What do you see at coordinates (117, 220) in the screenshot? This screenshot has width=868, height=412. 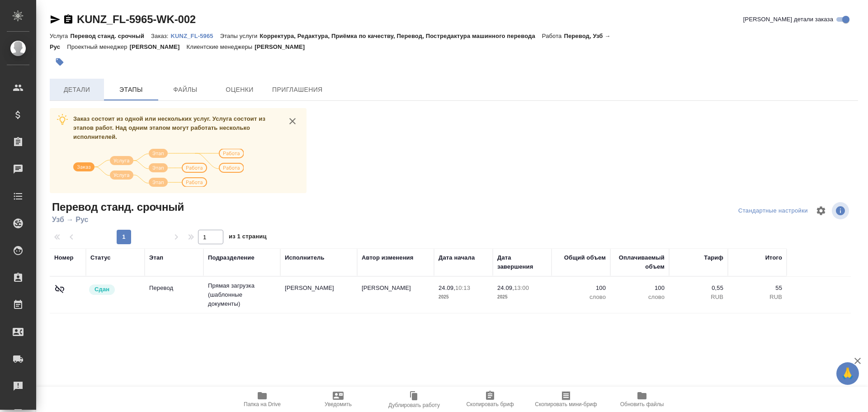 I see `span: Узб → Рус` at bounding box center [117, 220].